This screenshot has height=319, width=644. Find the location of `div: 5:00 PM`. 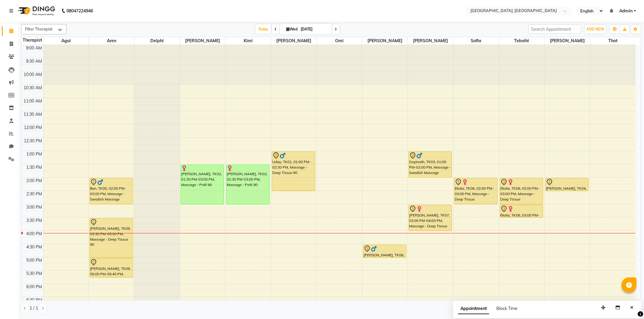

div: 5:00 PM is located at coordinates (34, 260).